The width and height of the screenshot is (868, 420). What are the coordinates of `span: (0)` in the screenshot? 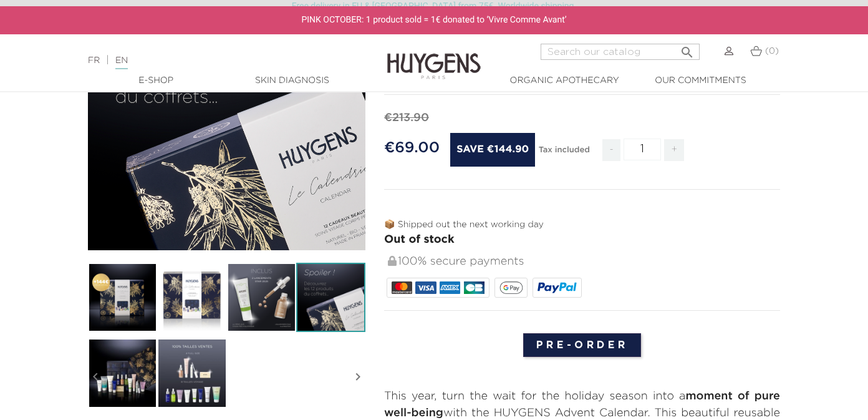 It's located at (773, 51).